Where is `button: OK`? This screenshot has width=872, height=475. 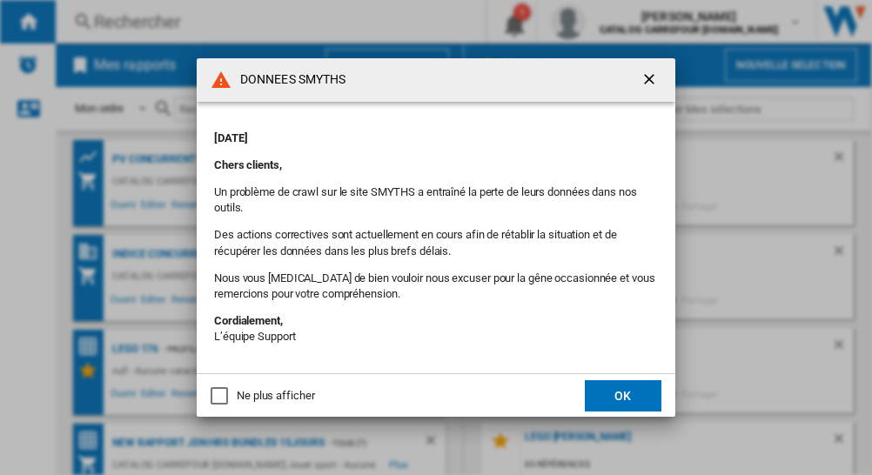 button: OK is located at coordinates (623, 396).